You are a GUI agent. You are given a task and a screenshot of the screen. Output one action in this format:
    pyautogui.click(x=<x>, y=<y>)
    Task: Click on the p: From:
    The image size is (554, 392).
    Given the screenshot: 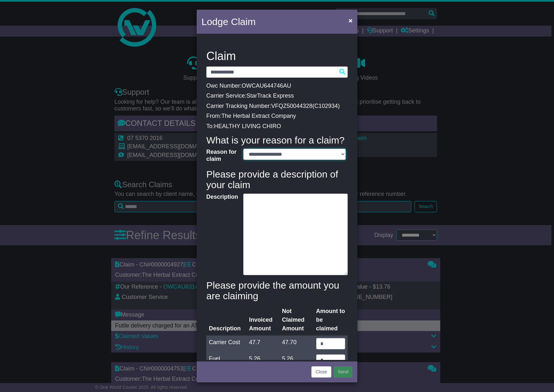 What is the action you would take?
    pyautogui.click(x=277, y=116)
    